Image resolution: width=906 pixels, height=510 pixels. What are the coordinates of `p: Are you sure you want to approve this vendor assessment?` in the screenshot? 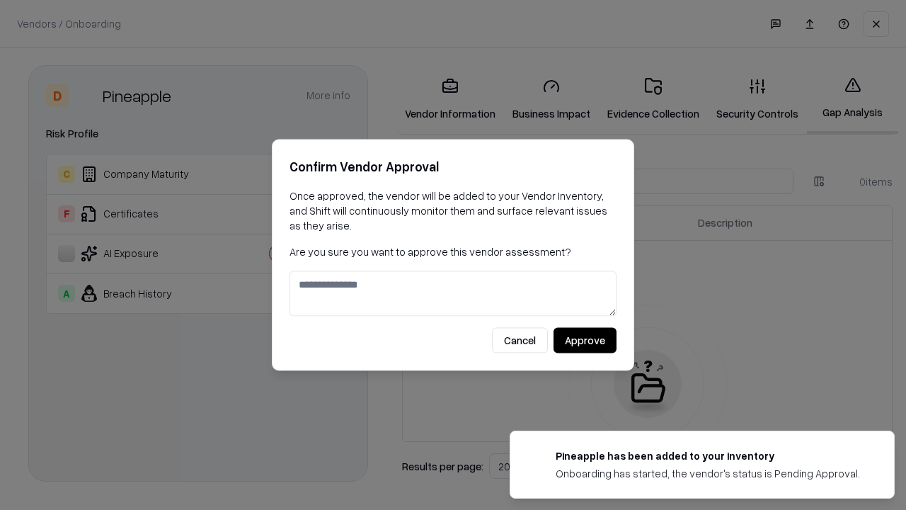 It's located at (453, 251).